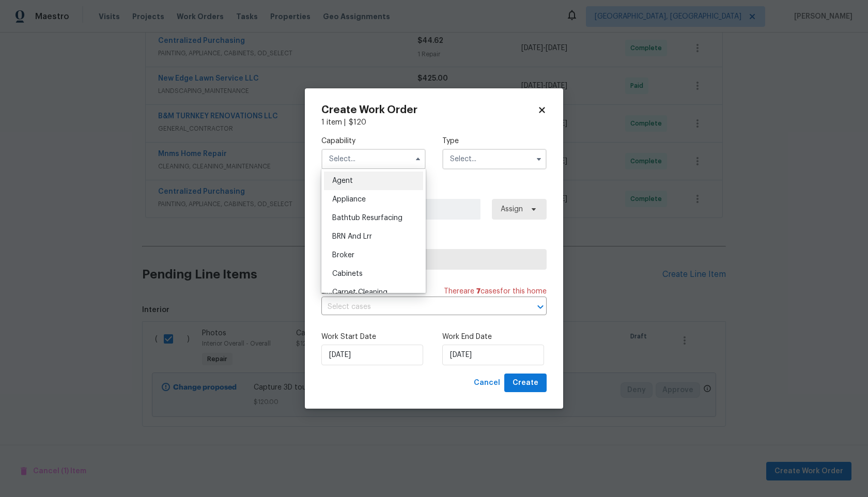 This screenshot has width=868, height=497. What do you see at coordinates (374, 337) in the screenshot?
I see `label: Work Start Date` at bounding box center [374, 337].